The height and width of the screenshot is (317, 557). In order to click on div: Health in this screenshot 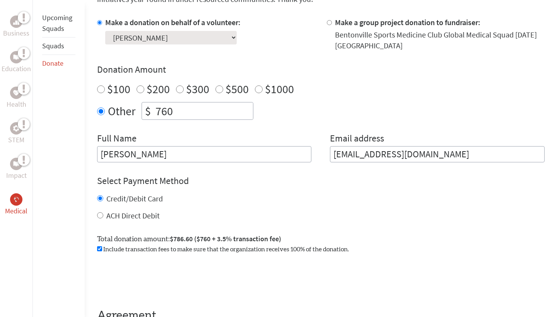, I will do `click(16, 93)`.